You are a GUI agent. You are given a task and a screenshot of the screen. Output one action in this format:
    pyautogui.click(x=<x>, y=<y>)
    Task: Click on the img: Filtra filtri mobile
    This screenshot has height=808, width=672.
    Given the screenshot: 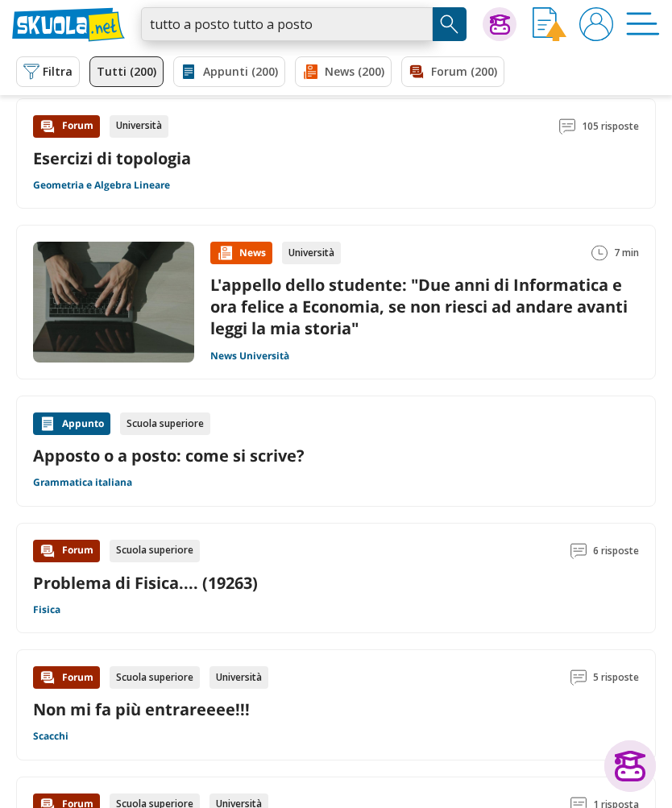 What is the action you would take?
    pyautogui.click(x=32, y=71)
    